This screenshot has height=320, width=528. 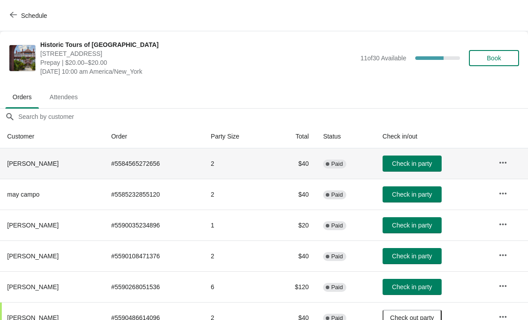 What do you see at coordinates (23, 195) in the screenshot?
I see `span: may campo` at bounding box center [23, 195].